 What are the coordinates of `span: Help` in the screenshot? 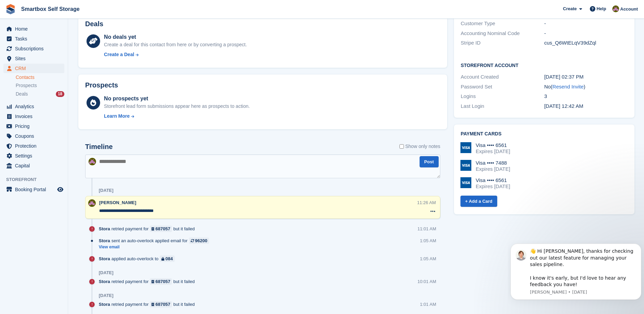 It's located at (602, 9).